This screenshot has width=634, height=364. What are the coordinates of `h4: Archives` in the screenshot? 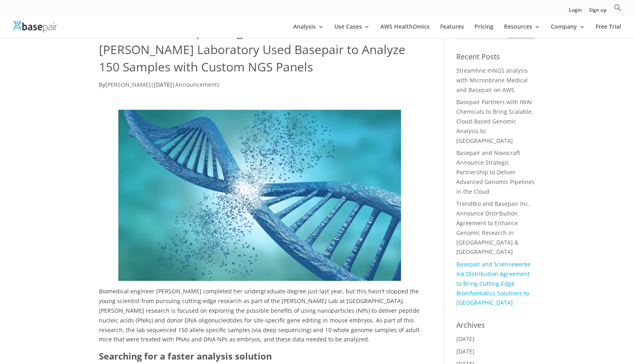 It's located at (495, 327).